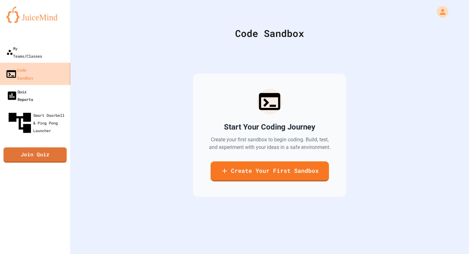 The width and height of the screenshot is (469, 254). What do you see at coordinates (37, 123) in the screenshot?
I see `div: Smart Doorbell & Ping Pong Launcher` at bounding box center [37, 123].